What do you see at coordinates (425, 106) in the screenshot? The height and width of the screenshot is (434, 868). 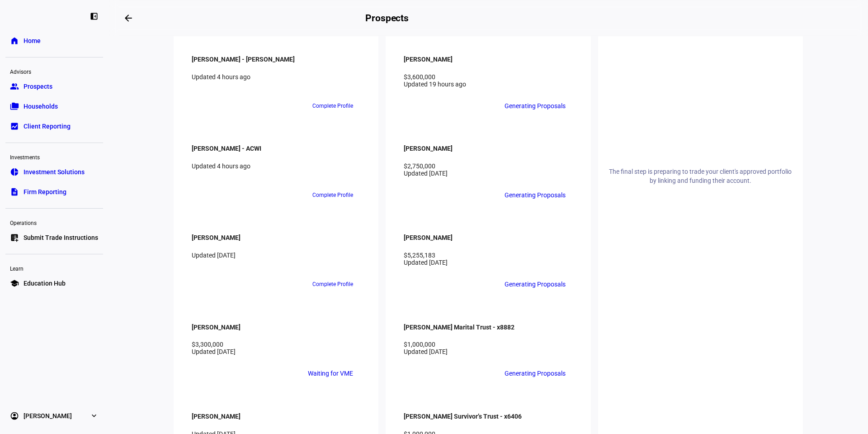 I see `span: +2` at bounding box center [425, 106].